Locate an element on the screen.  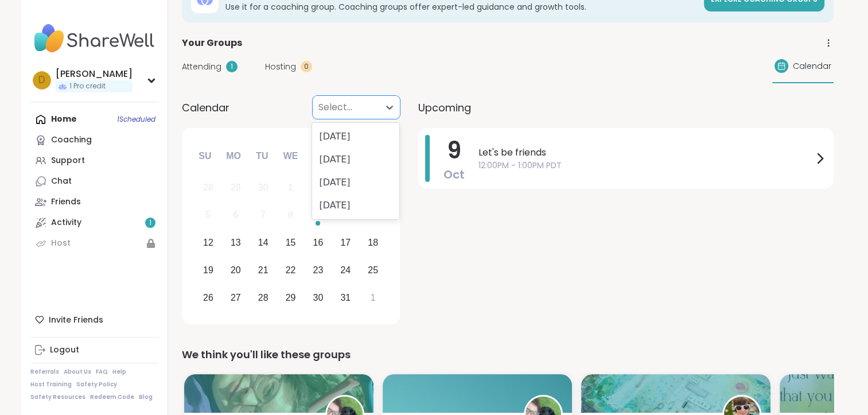
a: Support is located at coordinates (94, 161).